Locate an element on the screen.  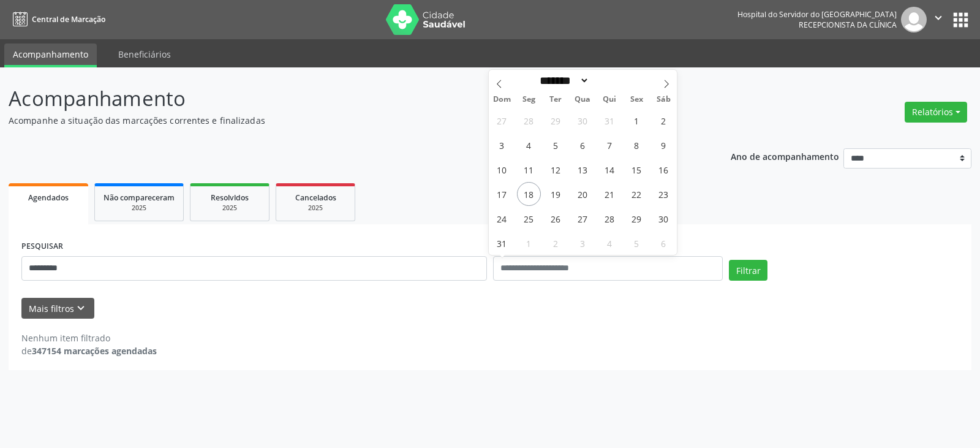
span: Agosto 31, 2025 is located at coordinates (502, 243).